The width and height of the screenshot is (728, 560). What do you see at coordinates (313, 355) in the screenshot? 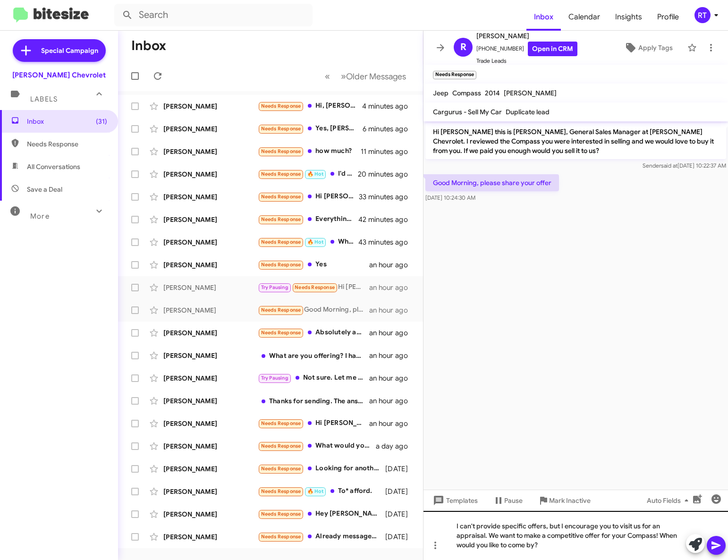
I see `div: What are you offering? I have a 2016 chevy equinox with 150k miles and a 2023 Chevy traverse with...` at bounding box center [313, 355].